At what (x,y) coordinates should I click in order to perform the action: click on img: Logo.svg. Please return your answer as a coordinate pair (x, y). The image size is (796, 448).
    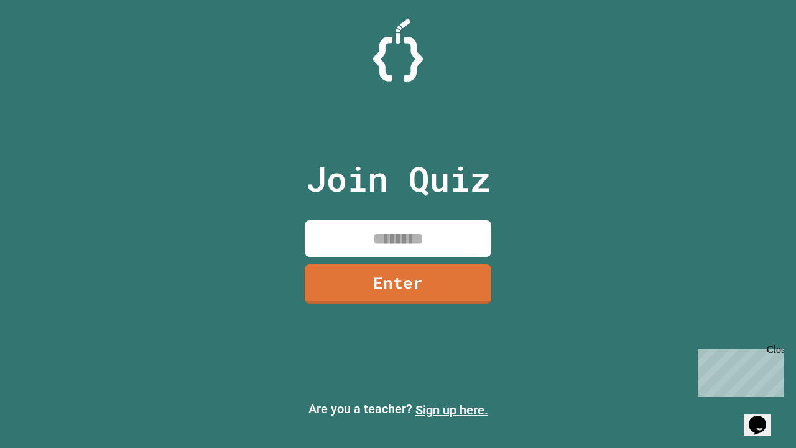
    Looking at the image, I should click on (398, 50).